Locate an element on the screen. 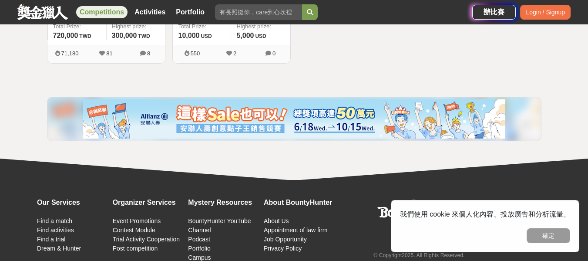 The width and height of the screenshot is (588, 261). a: Contest Module is located at coordinates (134, 230).